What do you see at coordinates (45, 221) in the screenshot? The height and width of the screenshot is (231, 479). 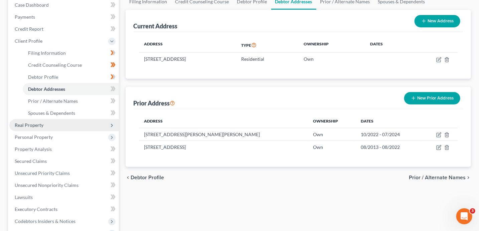 I see `span: Codebtors Insiders & Notices` at bounding box center [45, 221].